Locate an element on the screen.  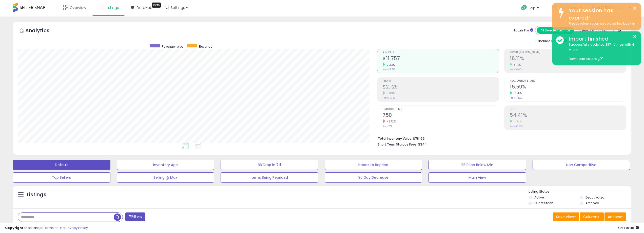
div: Successfully updated 337 listings with 4 errors. is located at coordinates (601, 52).